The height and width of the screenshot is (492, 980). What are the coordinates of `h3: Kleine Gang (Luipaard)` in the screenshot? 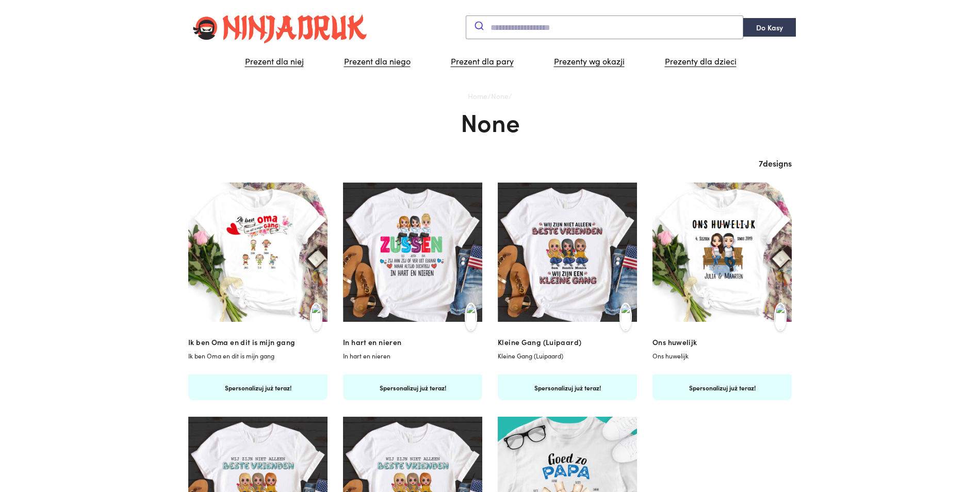 It's located at (567, 342).